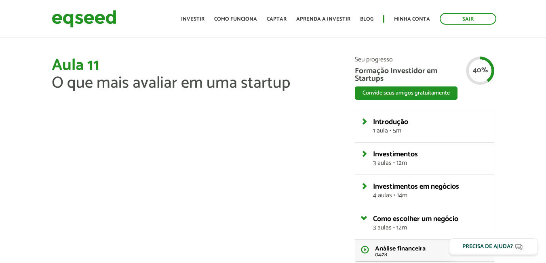  Describe the element at coordinates (430, 158) in the screenshot. I see `a: Investimentos3 aulas • 12m` at that location.